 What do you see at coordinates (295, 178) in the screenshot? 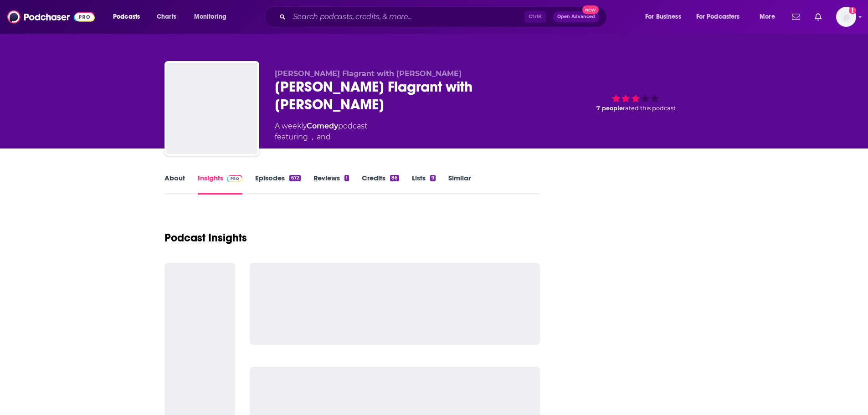
I see `div: 672` at bounding box center [295, 178].